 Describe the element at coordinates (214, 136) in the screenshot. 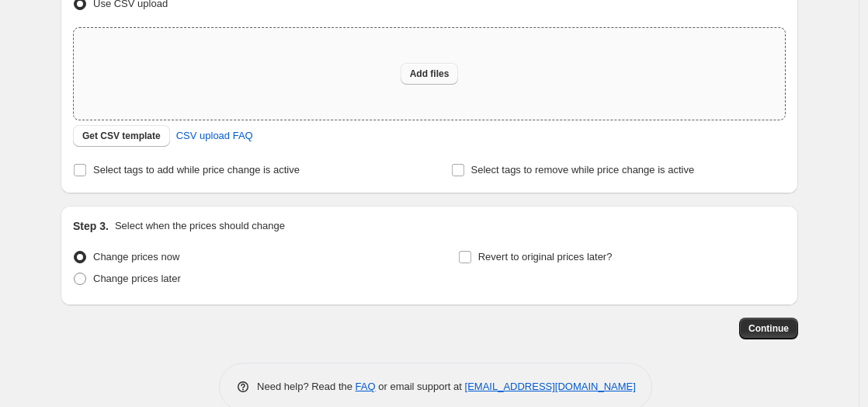

I see `span: CSV upload FAQ` at that location.